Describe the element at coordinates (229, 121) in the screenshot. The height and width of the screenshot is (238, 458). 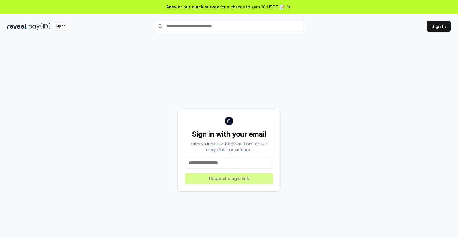
I see `img: logo_small` at that location.